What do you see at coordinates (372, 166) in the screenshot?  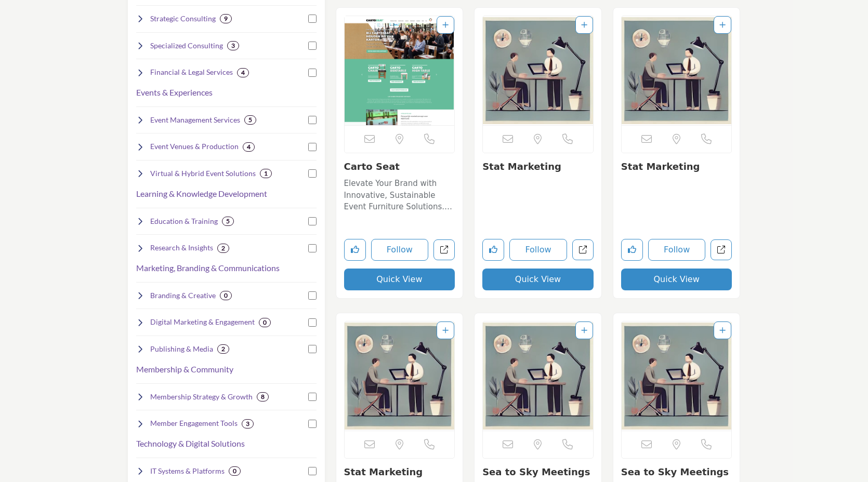 I see `a: Carto Seat` at bounding box center [372, 166].